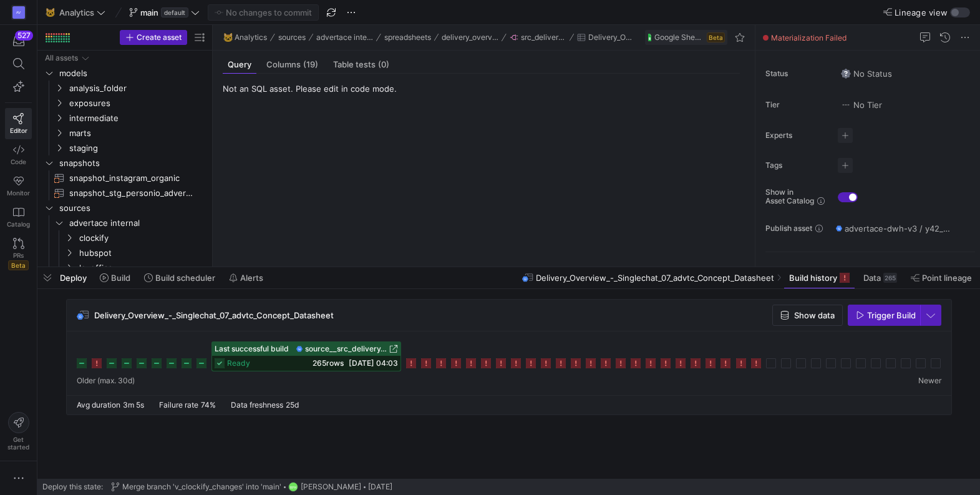 The height and width of the screenshot is (495, 980). Describe the element at coordinates (789, 228) in the screenshot. I see `span: Publish asset` at that location.